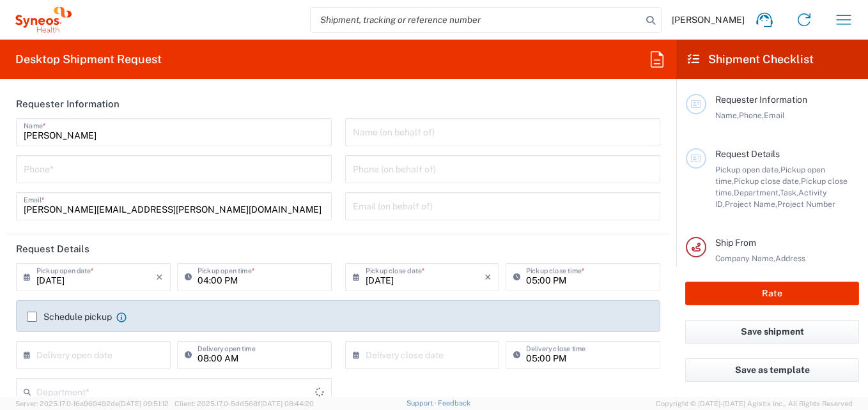 Image resolution: width=868 pixels, height=410 pixels. I want to click on label: Schedule pickup, so click(69, 317).